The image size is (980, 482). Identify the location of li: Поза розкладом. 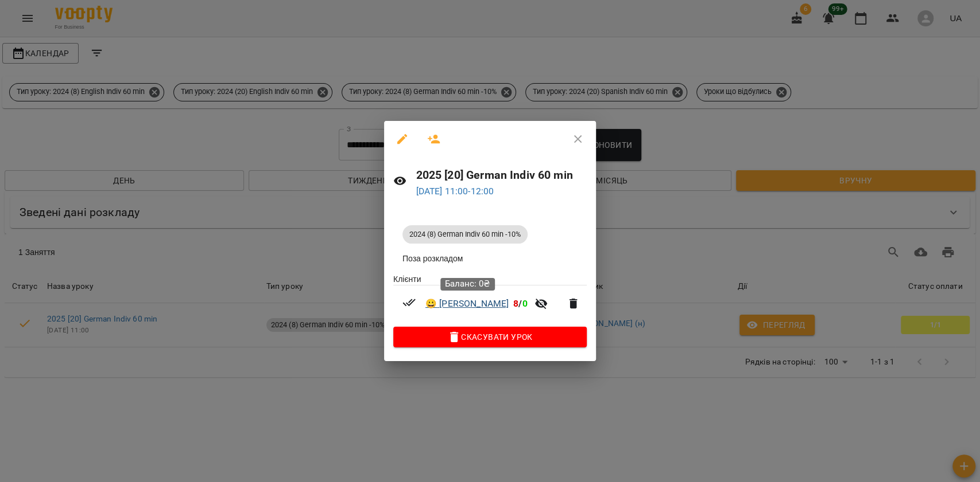
(490, 259).